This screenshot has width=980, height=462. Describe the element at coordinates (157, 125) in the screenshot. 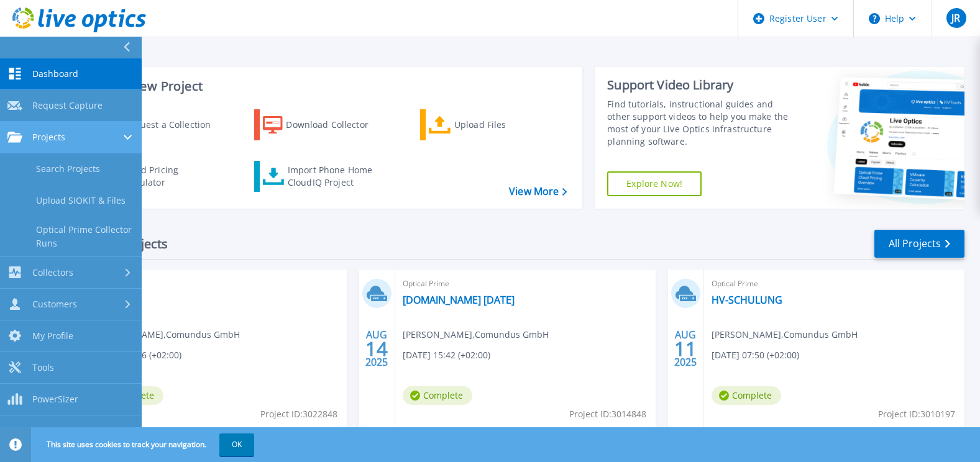

I see `a: Request a Collection` at that location.